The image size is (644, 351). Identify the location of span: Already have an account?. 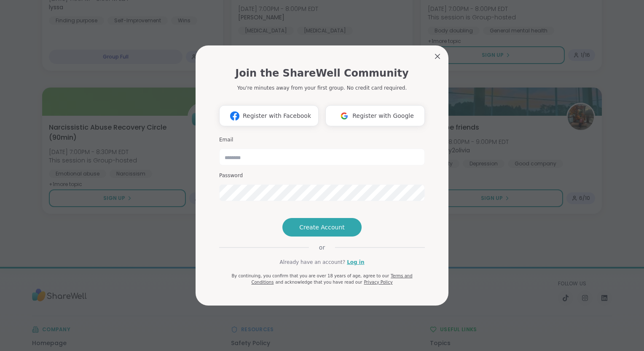
(312, 262).